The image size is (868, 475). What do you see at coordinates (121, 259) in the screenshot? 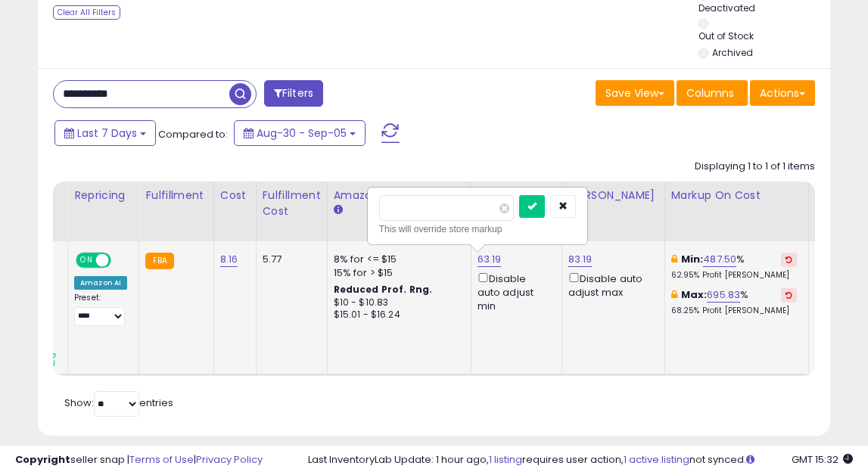
I see `span: OFF` at bounding box center [121, 259].